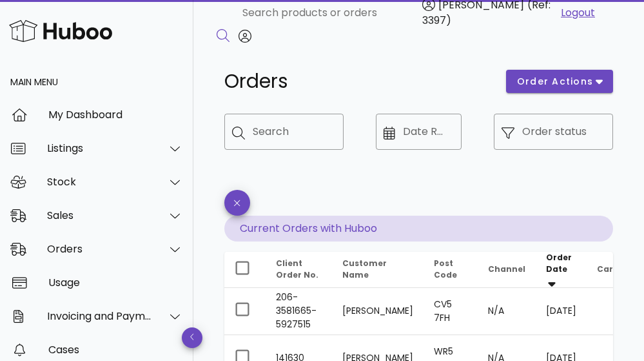  I want to click on div: Orders, so click(99, 249).